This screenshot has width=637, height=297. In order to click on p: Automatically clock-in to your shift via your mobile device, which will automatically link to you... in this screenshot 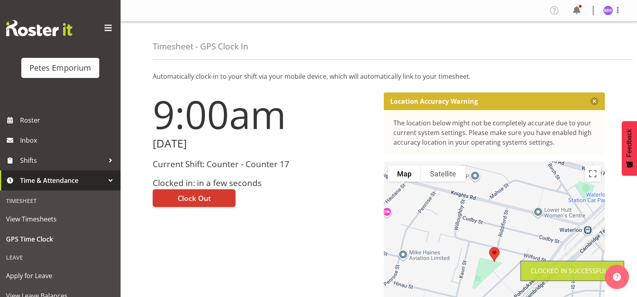, I will do `click(379, 76)`.